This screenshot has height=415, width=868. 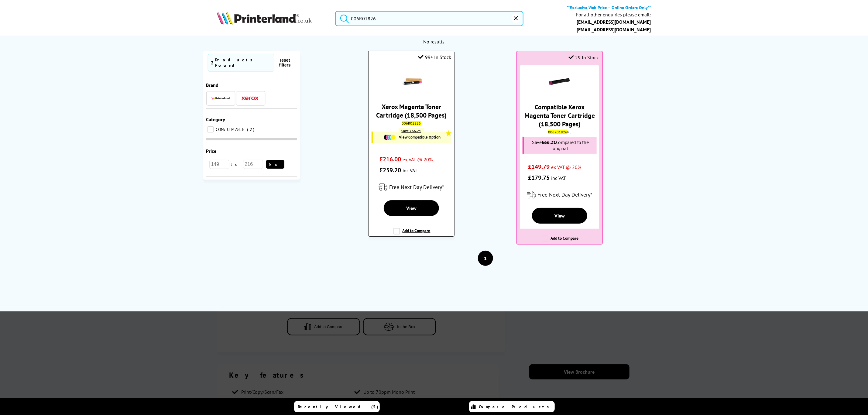 What do you see at coordinates (559, 145) in the screenshot?
I see `div: Save Compared to the original` at bounding box center [559, 145].